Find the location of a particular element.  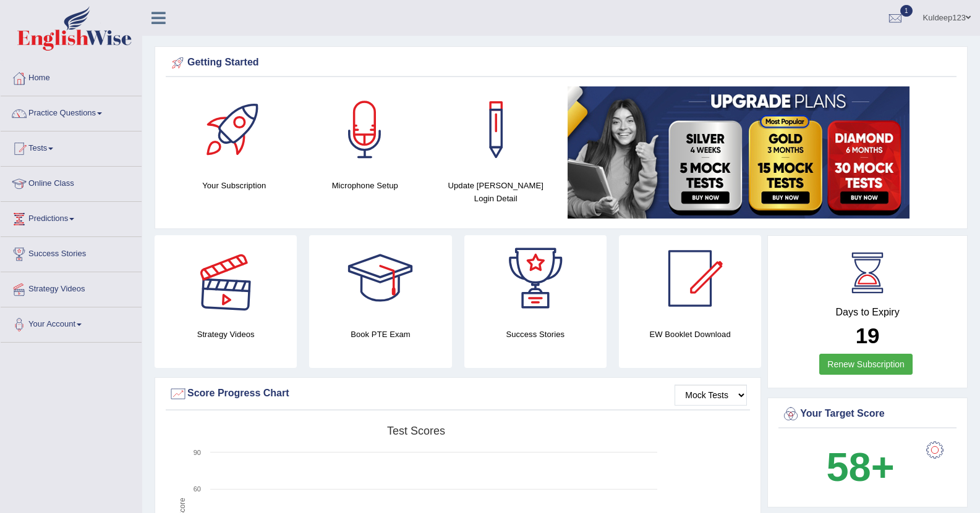

a: Predictions is located at coordinates (71, 217).